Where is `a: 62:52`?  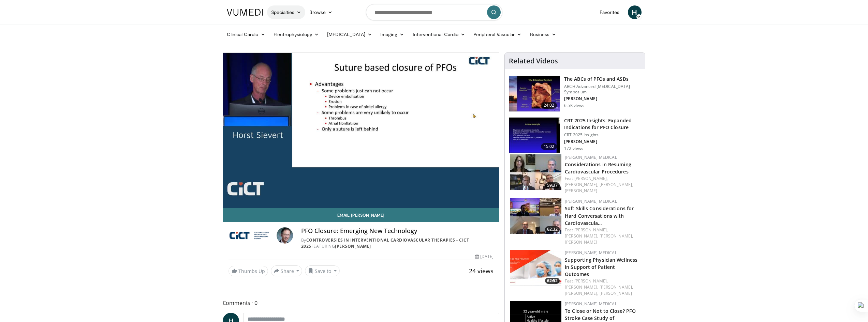 a: 62:52 is located at coordinates (535, 267).